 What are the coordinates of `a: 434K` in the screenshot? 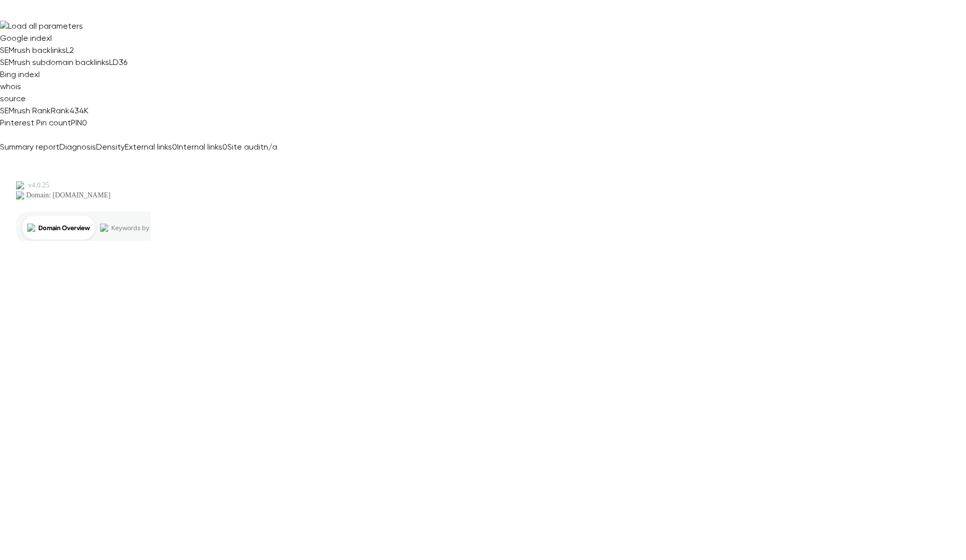 It's located at (79, 110).